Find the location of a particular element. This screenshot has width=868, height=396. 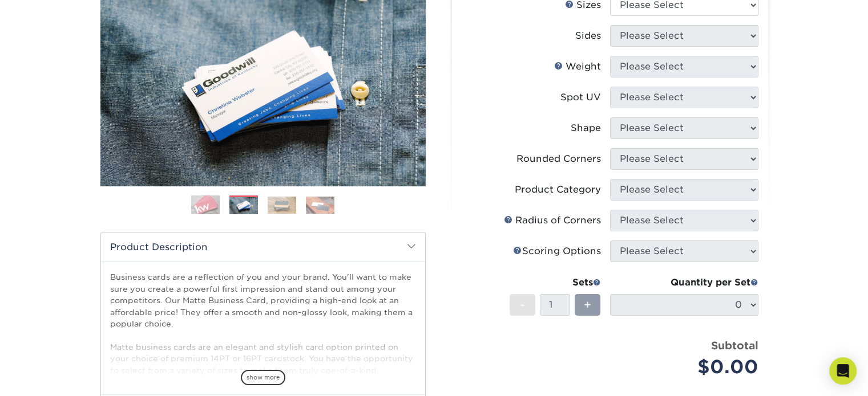

div: Scoring Options is located at coordinates (557, 252).